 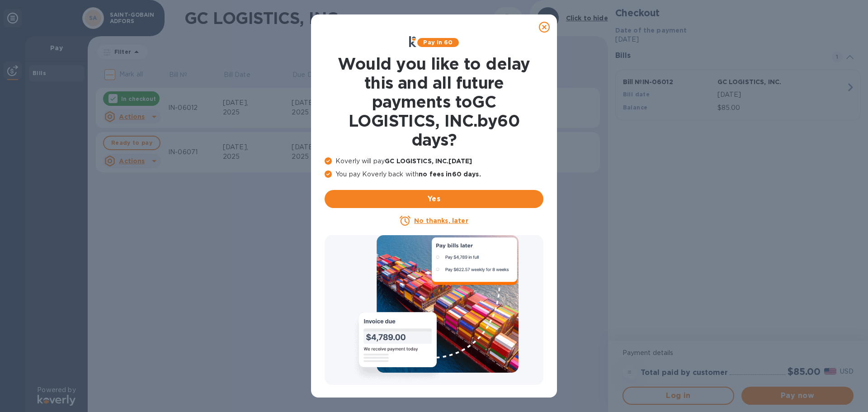 What do you see at coordinates (434, 174) in the screenshot?
I see `p: You pay Koverly back with` at bounding box center [434, 174].